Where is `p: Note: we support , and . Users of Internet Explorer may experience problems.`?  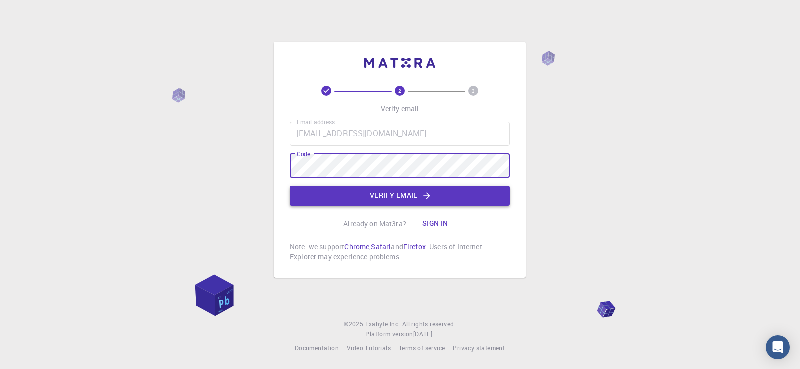 p: Note: we support , and . Users of Internet Explorer may experience problems. is located at coordinates (400, 252).